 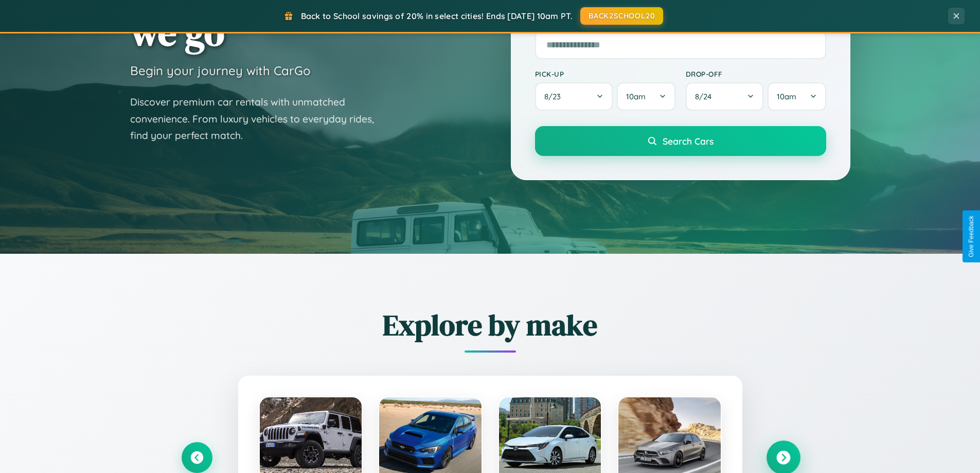 I want to click on label: Drop-off, so click(x=755, y=74).